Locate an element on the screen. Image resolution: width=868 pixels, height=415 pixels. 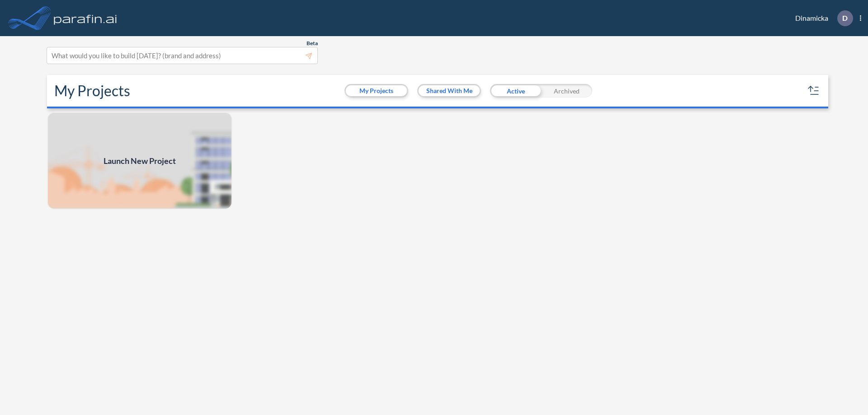
button: My Projects is located at coordinates (376, 91).